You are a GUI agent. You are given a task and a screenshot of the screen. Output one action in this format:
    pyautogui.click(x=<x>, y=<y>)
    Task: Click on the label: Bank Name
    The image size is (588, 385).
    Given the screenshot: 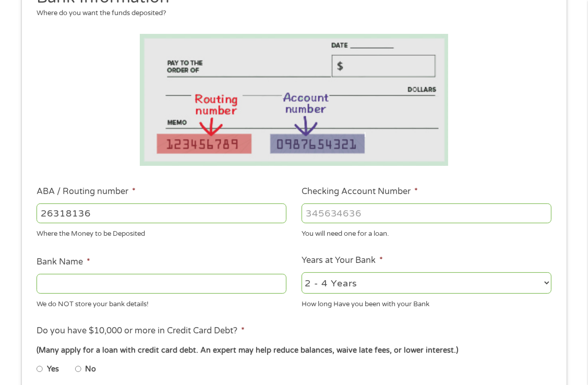 What is the action you would take?
    pyautogui.click(x=63, y=262)
    